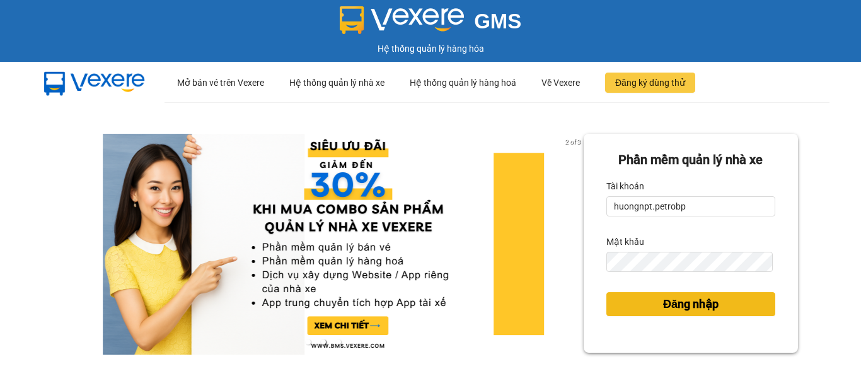 The height and width of the screenshot is (378, 861). Describe the element at coordinates (650, 83) in the screenshot. I see `button: Đăng ký dùng thử` at that location.